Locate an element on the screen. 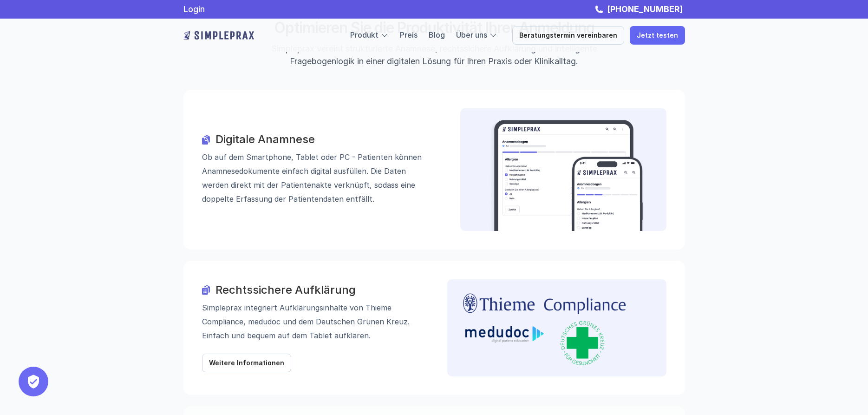 Image resolution: width=868 pixels, height=415 pixels. a: Produkt is located at coordinates (364, 35).